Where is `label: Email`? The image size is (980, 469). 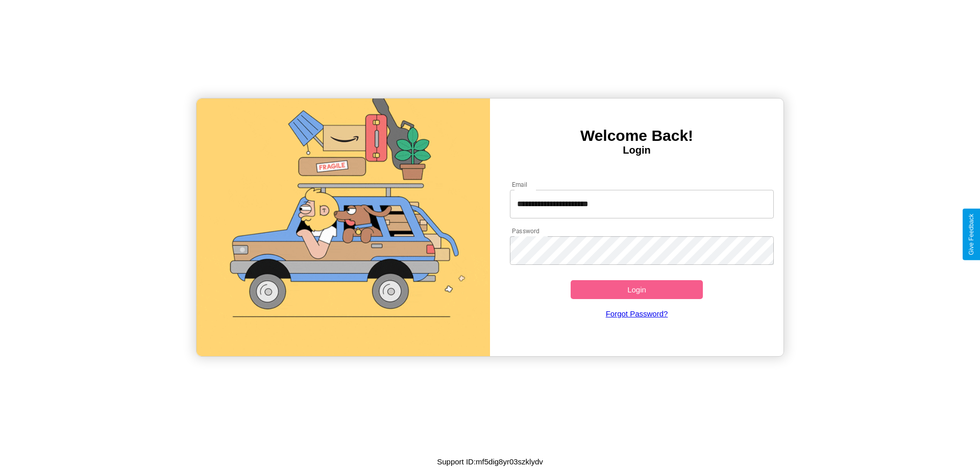 label: Email is located at coordinates (520, 184).